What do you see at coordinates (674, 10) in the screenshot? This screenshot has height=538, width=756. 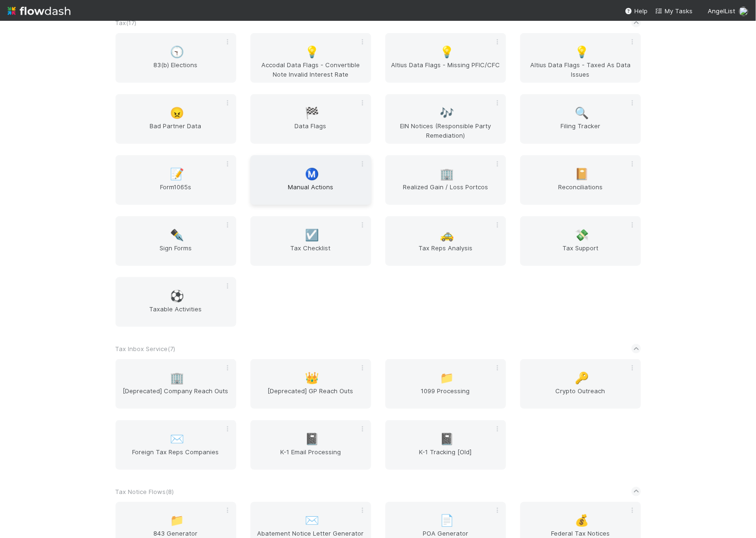 I see `span: My Tasks` at bounding box center [674, 10].